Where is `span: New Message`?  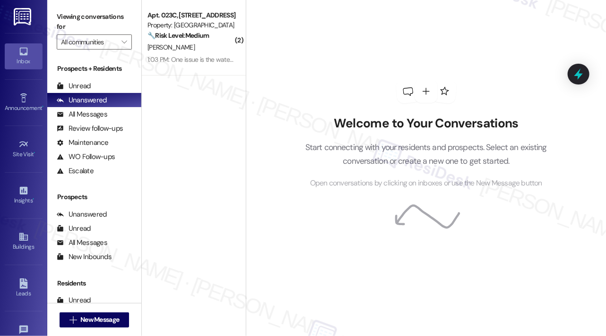
span: New Message is located at coordinates (100, 320).